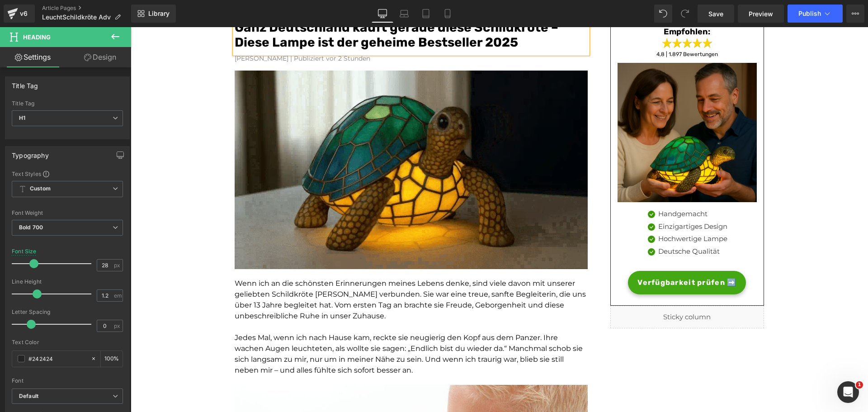 The image size is (868, 412). I want to click on b: H1, so click(22, 117).